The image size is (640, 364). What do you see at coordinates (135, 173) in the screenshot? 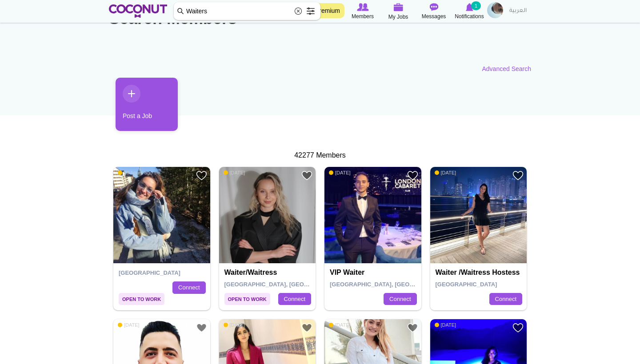
I see `span: 20 hours ago` at bounding box center [135, 173].